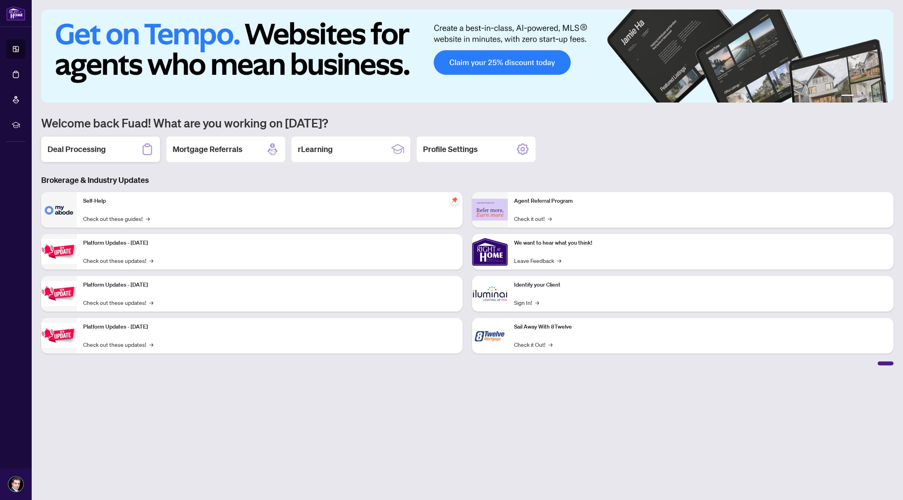 Image resolution: width=903 pixels, height=500 pixels. I want to click on img: Slide 0, so click(467, 56).